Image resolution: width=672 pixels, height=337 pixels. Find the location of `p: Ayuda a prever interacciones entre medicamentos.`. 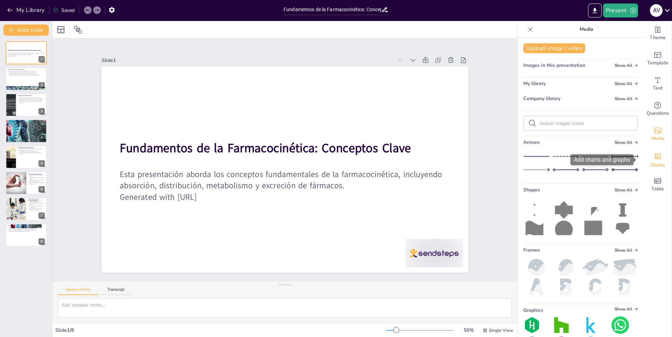

p: Ayuda a prever interacciones entre medicamentos. is located at coordinates (36, 207).